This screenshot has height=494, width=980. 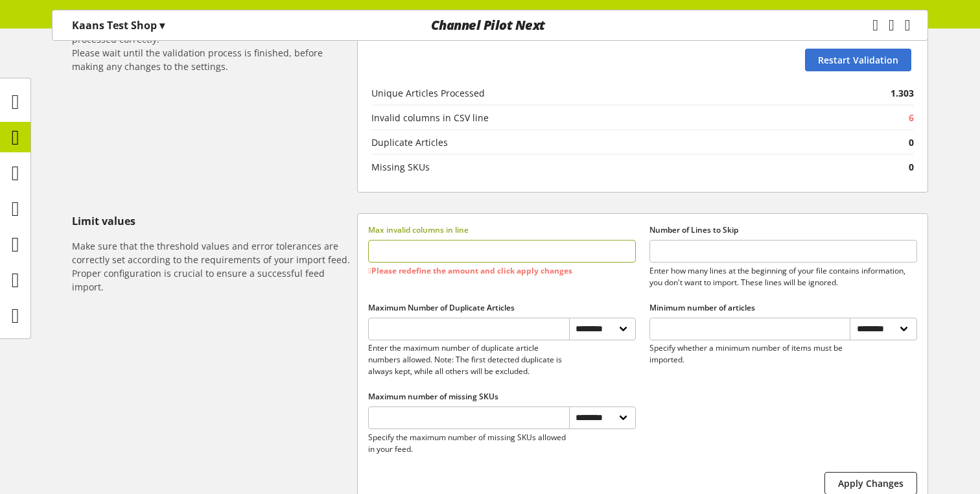 I want to click on p: Kaans Test Shop, so click(x=118, y=25).